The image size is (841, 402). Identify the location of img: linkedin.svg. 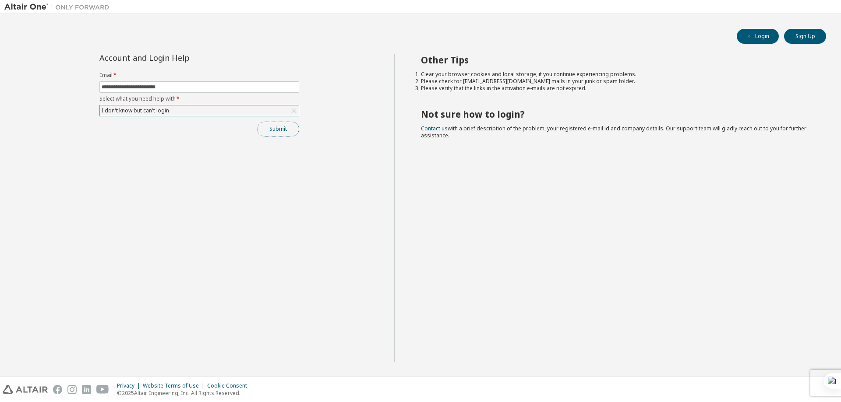
(86, 390).